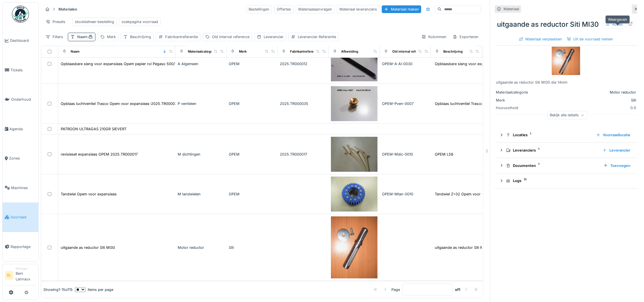 Image resolution: width=644 pixels, height=302 pixels. Describe the element at coordinates (566, 135) in the screenshot. I see `summary: Locaties1Voorraadlocatie` at that location.